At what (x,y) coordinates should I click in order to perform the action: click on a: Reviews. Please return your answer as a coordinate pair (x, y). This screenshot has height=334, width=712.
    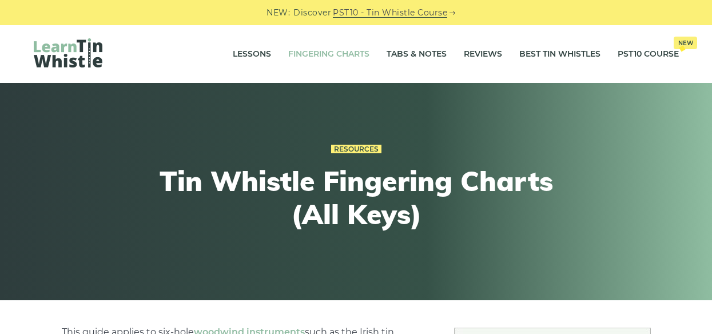
    Looking at the image, I should click on (483, 54).